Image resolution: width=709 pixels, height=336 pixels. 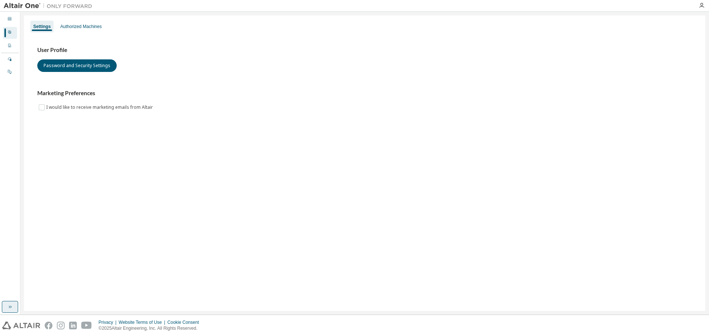 What do you see at coordinates (100, 107) in the screenshot?
I see `label: I would like to receive marketing emails from Altair` at bounding box center [100, 107].